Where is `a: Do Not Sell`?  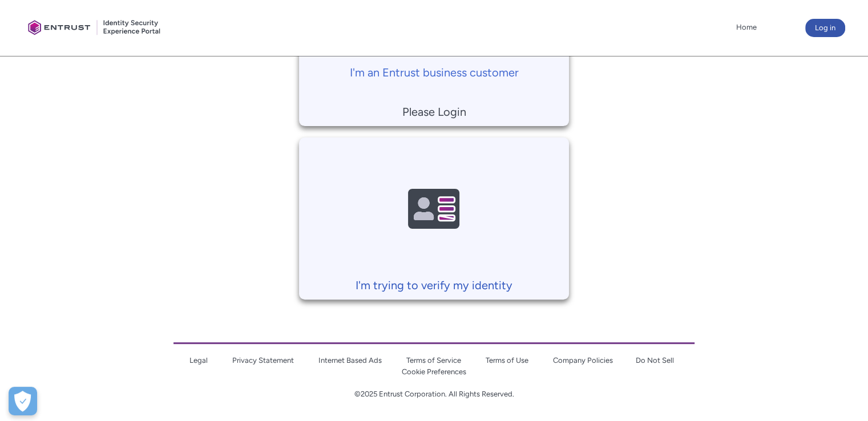 a: Do Not Sell is located at coordinates (654, 360).